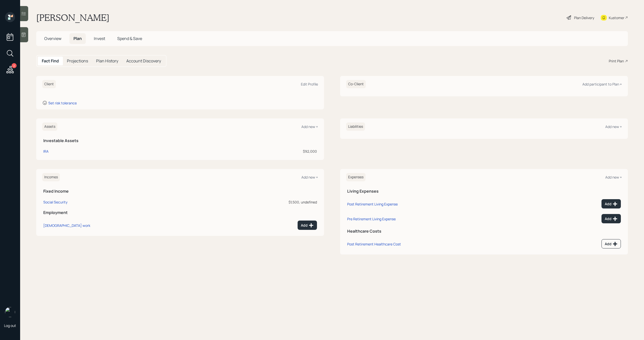 Image resolution: width=644 pixels, height=340 pixels. I want to click on h6: Incomes, so click(51, 177).